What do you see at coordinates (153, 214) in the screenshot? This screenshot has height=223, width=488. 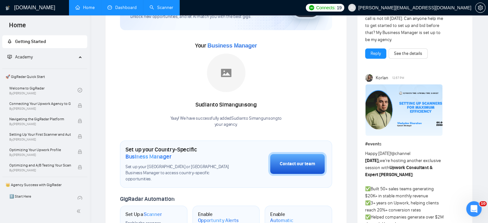 I see `span: Scanner` at bounding box center [153, 214].